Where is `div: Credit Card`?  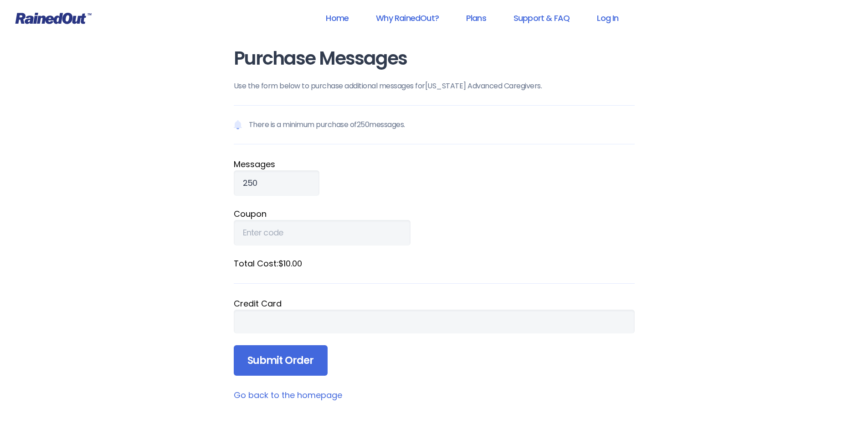 div: Credit Card is located at coordinates (434, 304).